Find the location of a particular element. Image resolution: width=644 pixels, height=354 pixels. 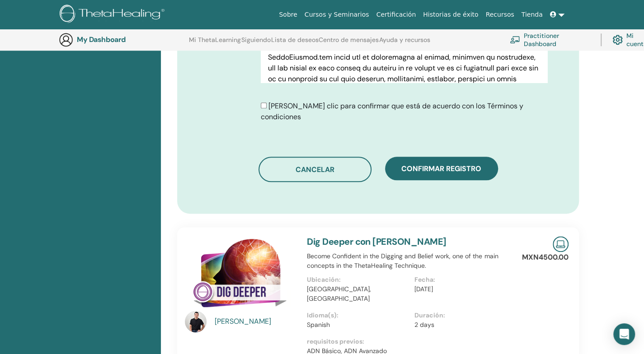

button: Confirmar registro is located at coordinates (441, 168).